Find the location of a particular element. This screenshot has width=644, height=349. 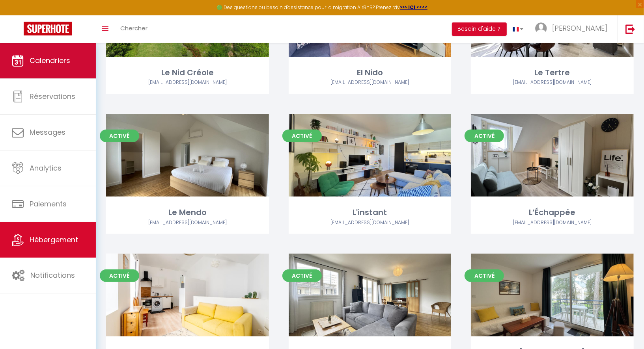

div: L’Échappée is located at coordinates (552, 213).